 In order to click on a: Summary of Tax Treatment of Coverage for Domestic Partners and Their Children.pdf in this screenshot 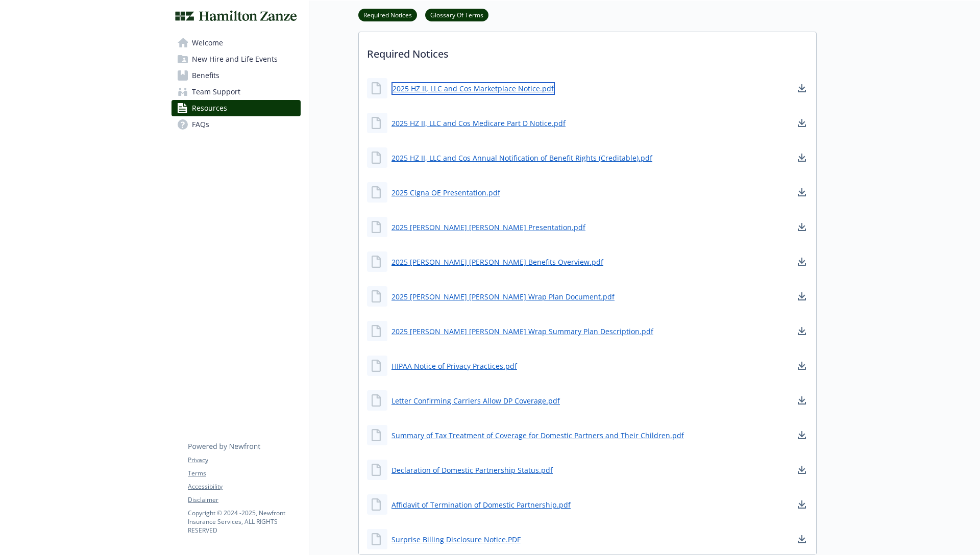, I will do `click(538, 435)`.